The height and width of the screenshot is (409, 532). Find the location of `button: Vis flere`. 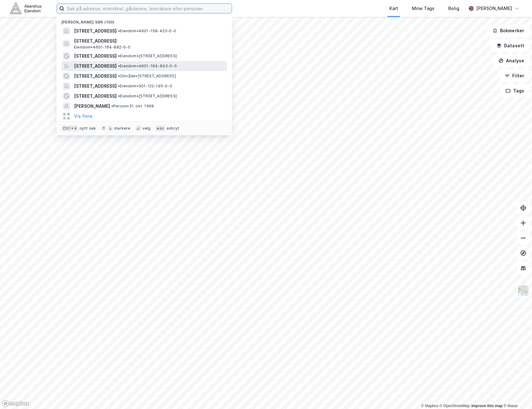

button: Vis flere is located at coordinates (83, 116).